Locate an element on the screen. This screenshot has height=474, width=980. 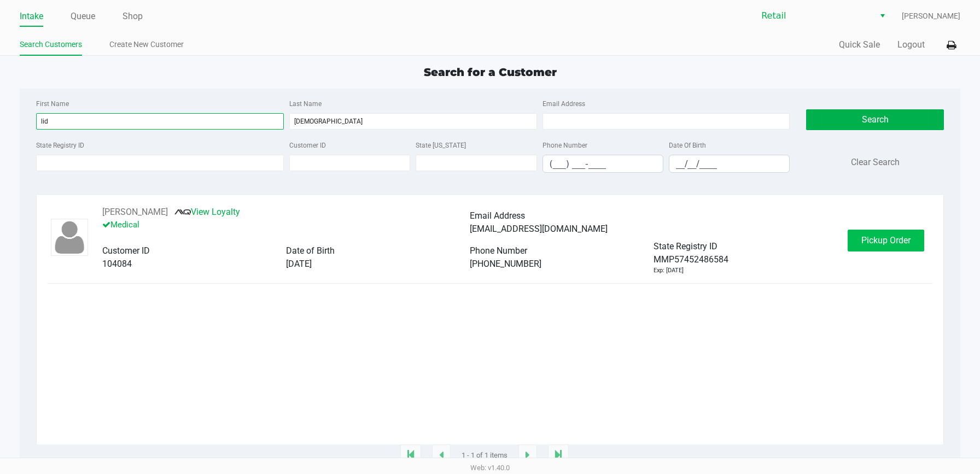
input: Format: (999) 999-9999 is located at coordinates (603, 163).